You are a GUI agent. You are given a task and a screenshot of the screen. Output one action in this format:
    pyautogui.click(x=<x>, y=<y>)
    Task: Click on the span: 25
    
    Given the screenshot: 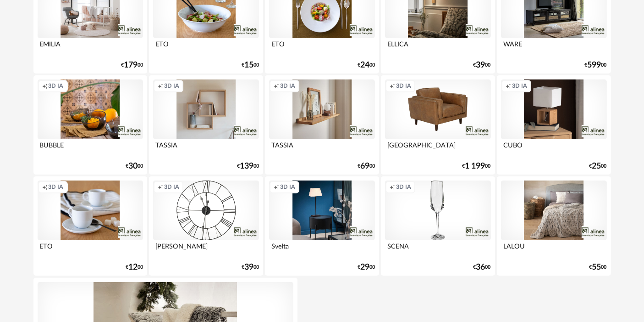 What is the action you would take?
    pyautogui.click(x=597, y=166)
    